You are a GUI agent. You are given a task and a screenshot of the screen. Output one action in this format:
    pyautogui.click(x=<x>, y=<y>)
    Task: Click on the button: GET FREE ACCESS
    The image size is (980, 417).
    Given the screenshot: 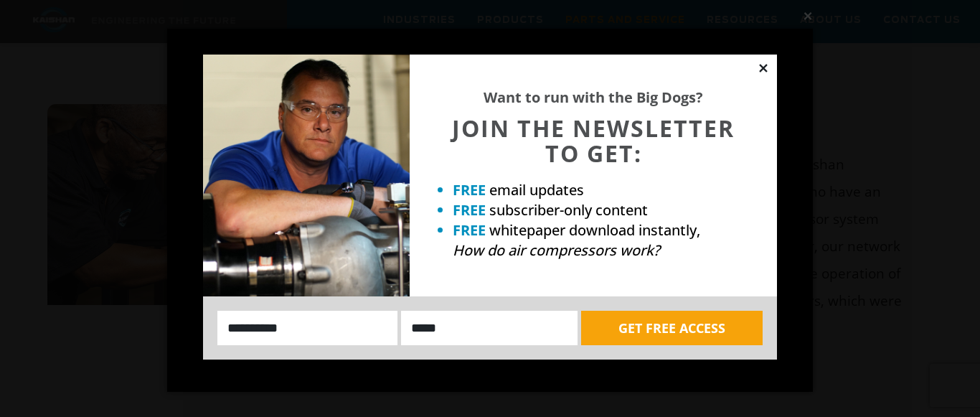 What is the action you would take?
    pyautogui.click(x=672, y=328)
    